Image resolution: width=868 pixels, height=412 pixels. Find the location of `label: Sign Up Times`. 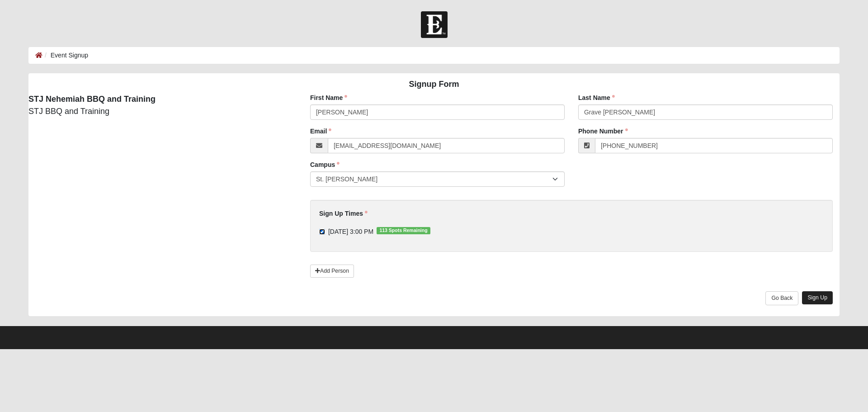

label: Sign Up Times is located at coordinates (343, 213).